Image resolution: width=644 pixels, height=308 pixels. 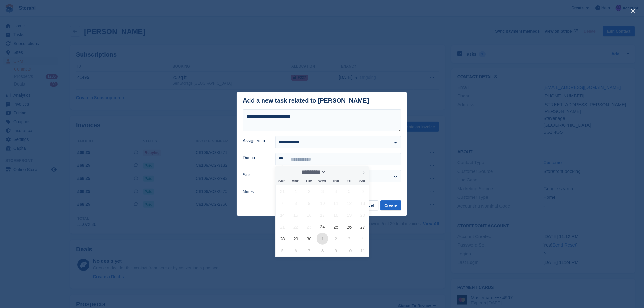 I want to click on span: Mon, so click(x=296, y=181).